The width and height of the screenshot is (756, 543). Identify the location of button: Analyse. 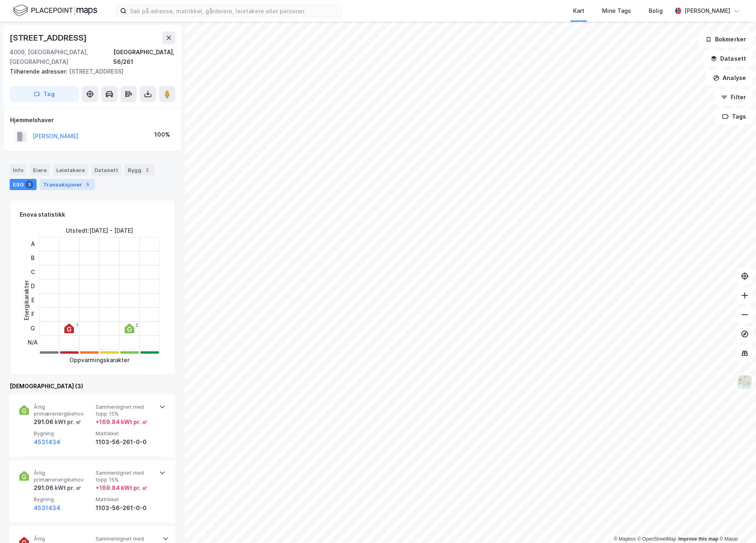
(729, 78).